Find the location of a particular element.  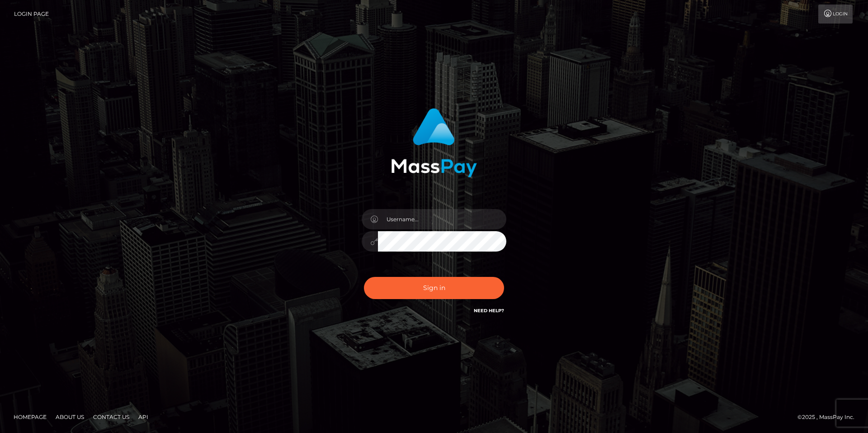

button: Sign in is located at coordinates (434, 288).